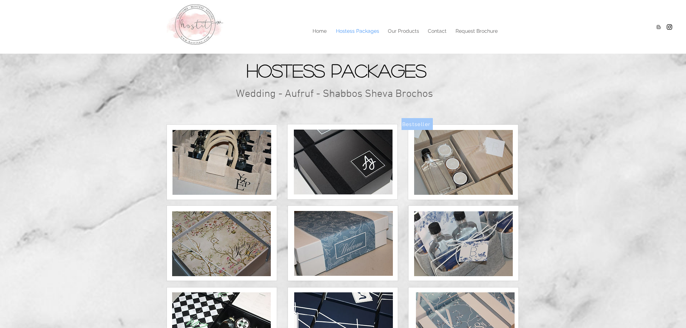 The height and width of the screenshot is (328, 686). I want to click on a: Contact, so click(437, 31).